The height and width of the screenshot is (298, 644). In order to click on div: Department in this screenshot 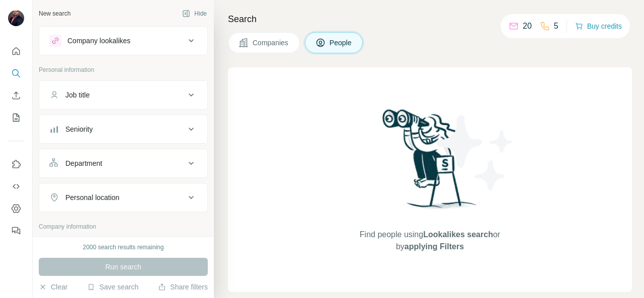, I will do `click(84, 163)`.